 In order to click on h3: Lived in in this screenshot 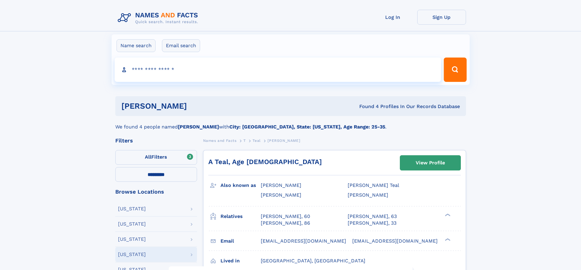, I will do `click(241, 261)`.